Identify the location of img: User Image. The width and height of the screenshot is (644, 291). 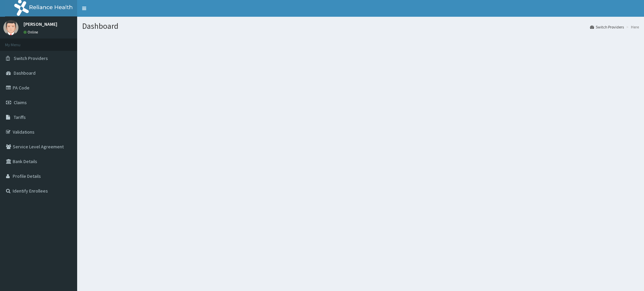
(11, 27).